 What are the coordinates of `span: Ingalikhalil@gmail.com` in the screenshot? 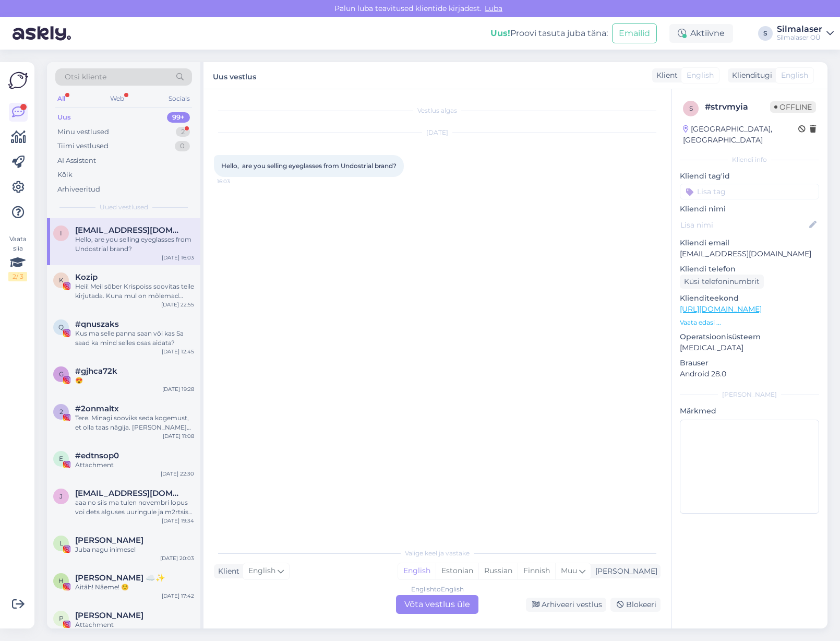 It's located at (129, 230).